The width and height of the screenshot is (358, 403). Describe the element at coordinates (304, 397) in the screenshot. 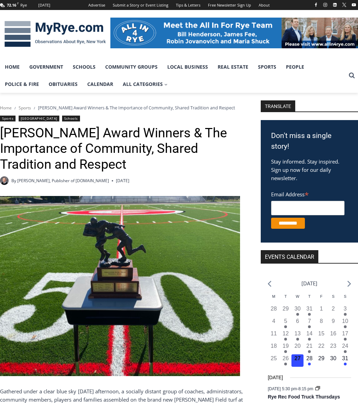

I see `a: Rye Rec Food Truck Thursdays` at that location.